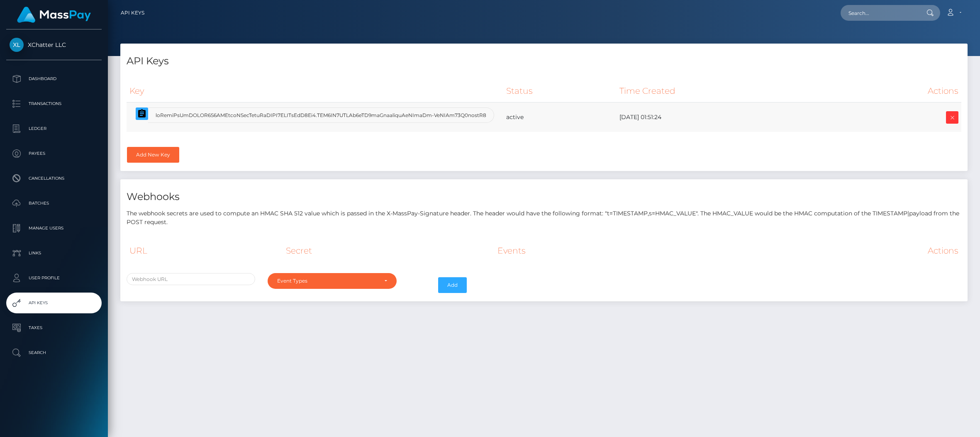 The width and height of the screenshot is (980, 437). I want to click on a: User Profile, so click(54, 278).